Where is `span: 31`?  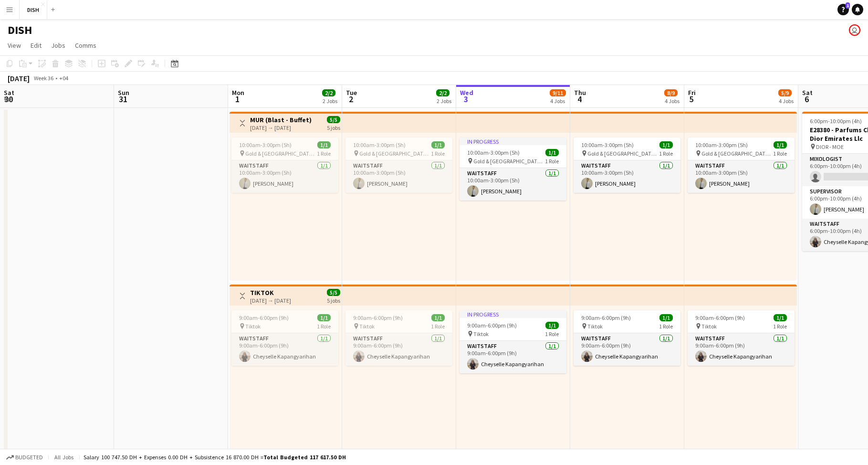 span: 31 is located at coordinates (123, 99).